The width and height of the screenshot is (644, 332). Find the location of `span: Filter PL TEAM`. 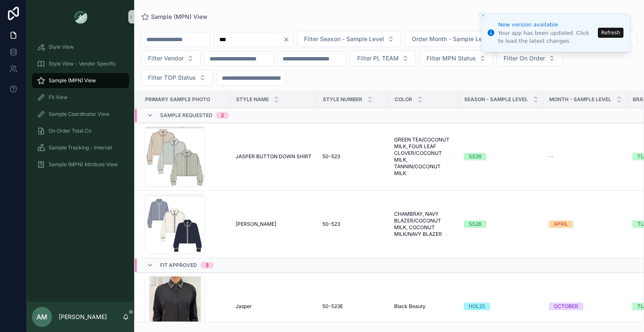

span: Filter PL TEAM is located at coordinates (378, 58).